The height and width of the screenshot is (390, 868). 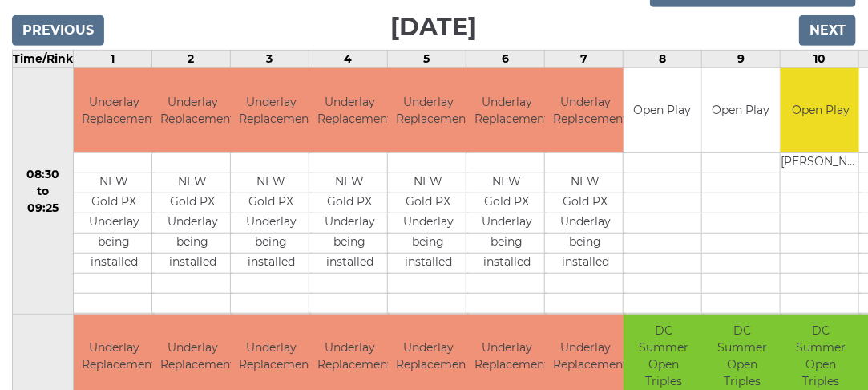 I want to click on td: 8, so click(x=663, y=59).